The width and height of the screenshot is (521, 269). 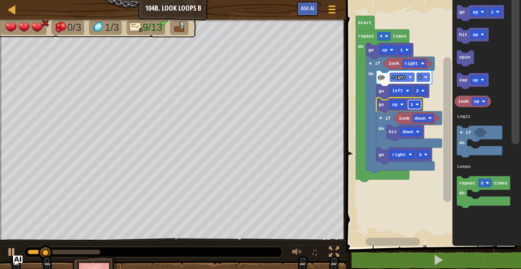 What do you see at coordinates (464, 167) in the screenshot?
I see `text: Loops` at bounding box center [464, 167].